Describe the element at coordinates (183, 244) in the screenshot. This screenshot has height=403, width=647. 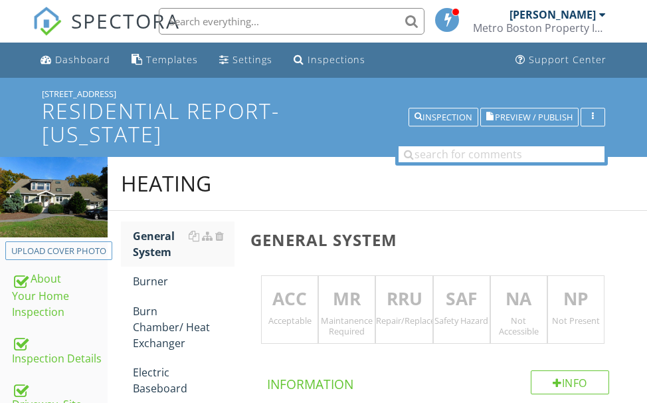
I see `div: General System` at that location.